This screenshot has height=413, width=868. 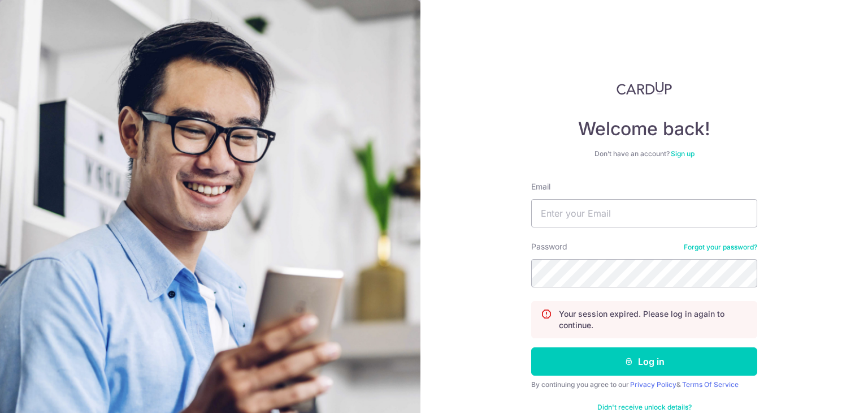 What do you see at coordinates (541, 187) in the screenshot?
I see `label: Email` at bounding box center [541, 187].